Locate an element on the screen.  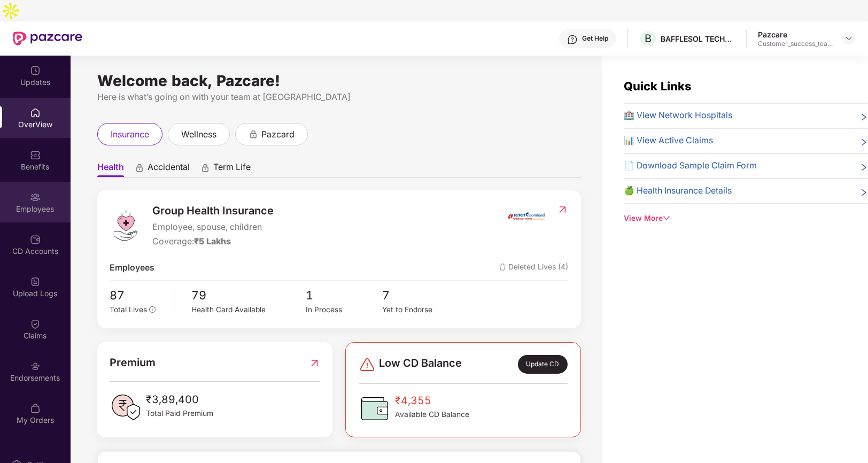
div: Welcome back, Pazcare! is located at coordinates (339, 80).